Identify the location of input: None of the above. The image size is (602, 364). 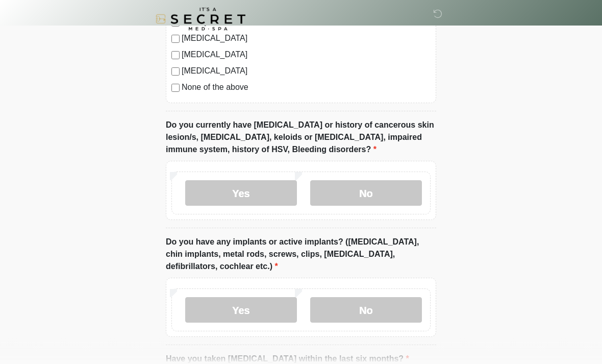
(176, 88).